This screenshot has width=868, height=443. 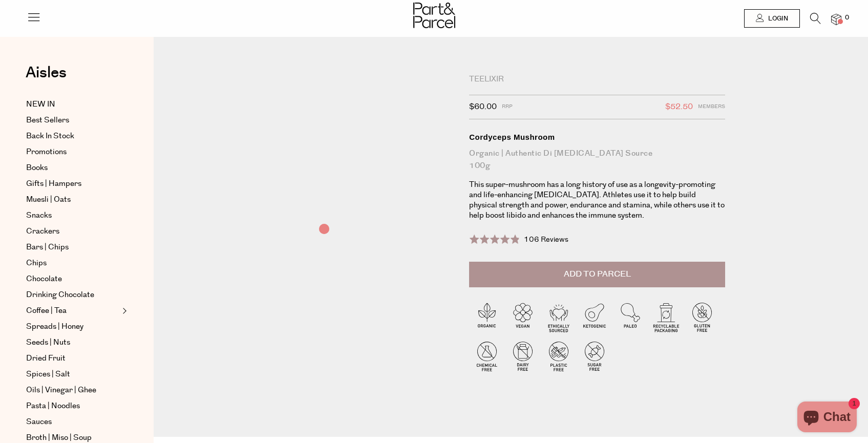 What do you see at coordinates (48, 120) in the screenshot?
I see `span: Best Sellers` at bounding box center [48, 120].